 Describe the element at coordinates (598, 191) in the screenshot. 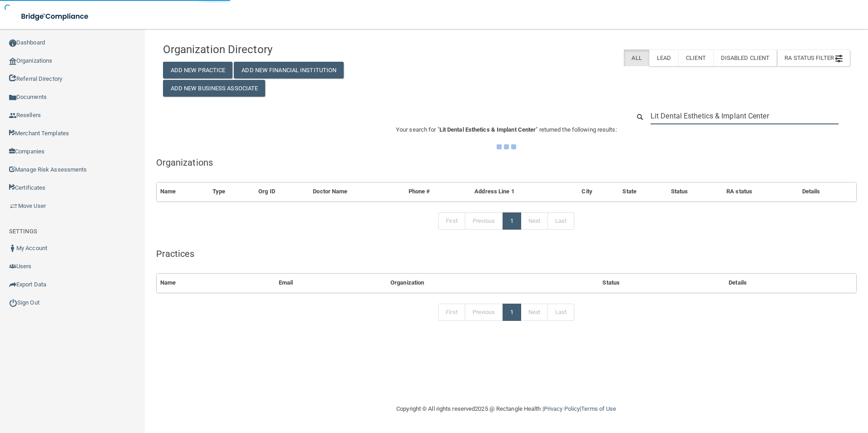

I see `th: City` at that location.